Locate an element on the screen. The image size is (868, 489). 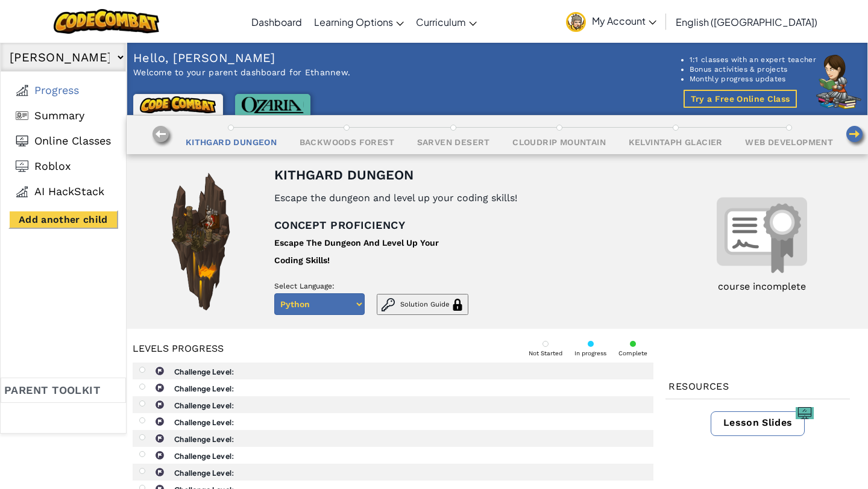
img: Move left is located at coordinates (162, 136).